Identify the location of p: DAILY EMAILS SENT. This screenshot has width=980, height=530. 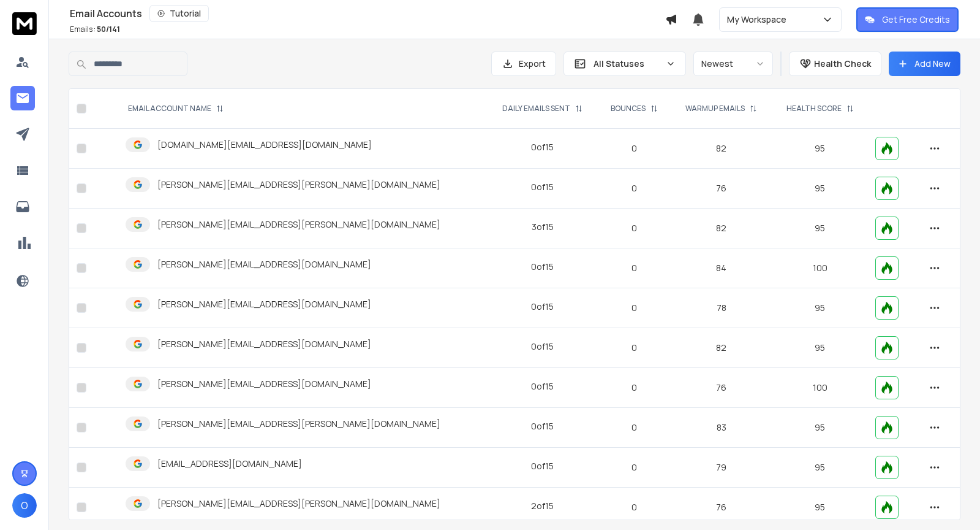
(536, 109).